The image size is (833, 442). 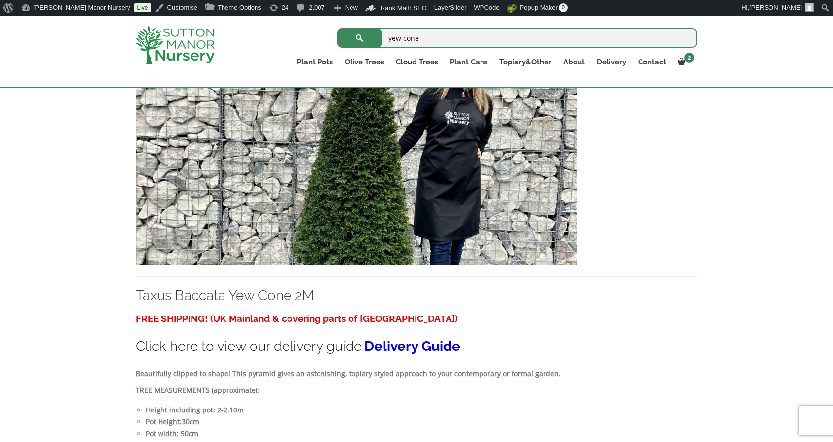 I want to click on a: Plant Care, so click(x=468, y=62).